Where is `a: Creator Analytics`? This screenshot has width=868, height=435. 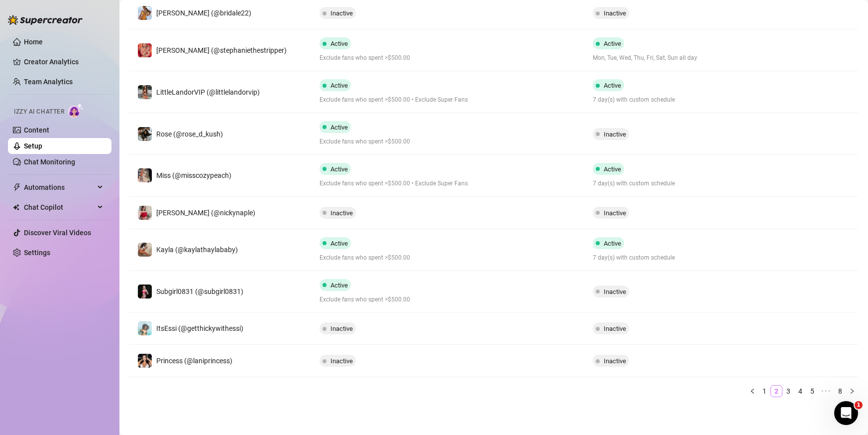
a: Creator Analytics is located at coordinates (63, 62).